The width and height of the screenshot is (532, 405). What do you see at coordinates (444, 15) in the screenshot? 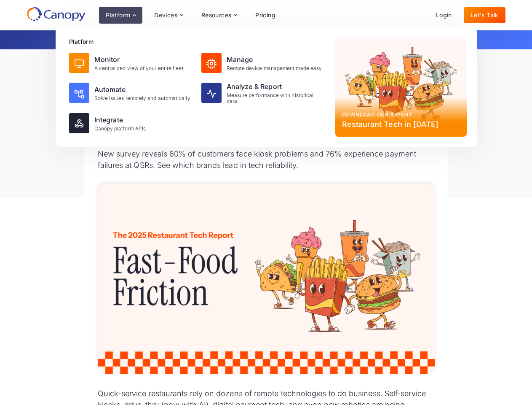
I see `a: Login` at bounding box center [444, 15].